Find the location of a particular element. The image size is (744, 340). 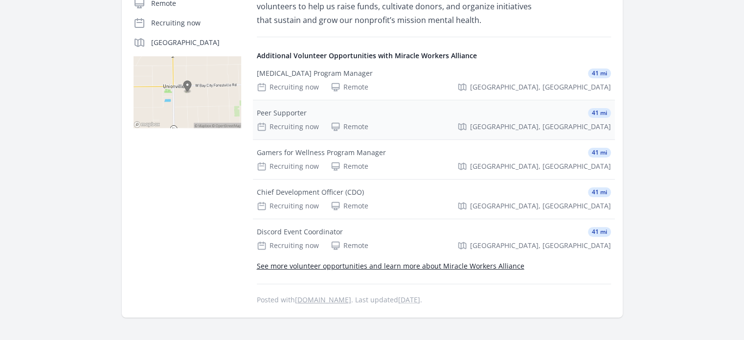

p: Posted with . Last updated . is located at coordinates (434, 300).